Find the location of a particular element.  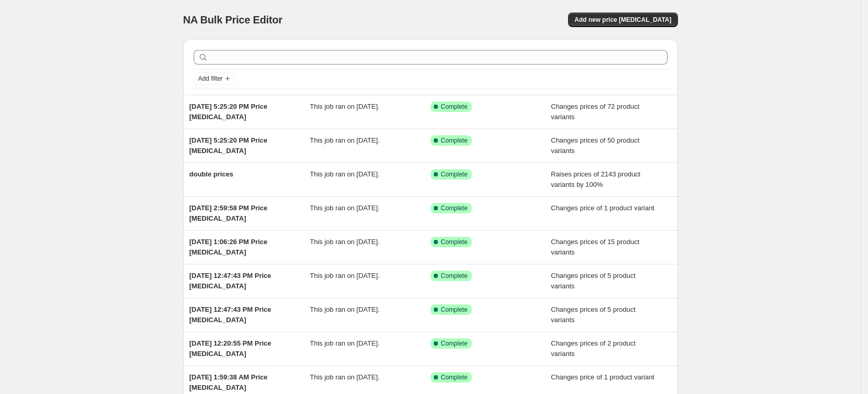

button: Add filter is located at coordinates (215, 78).